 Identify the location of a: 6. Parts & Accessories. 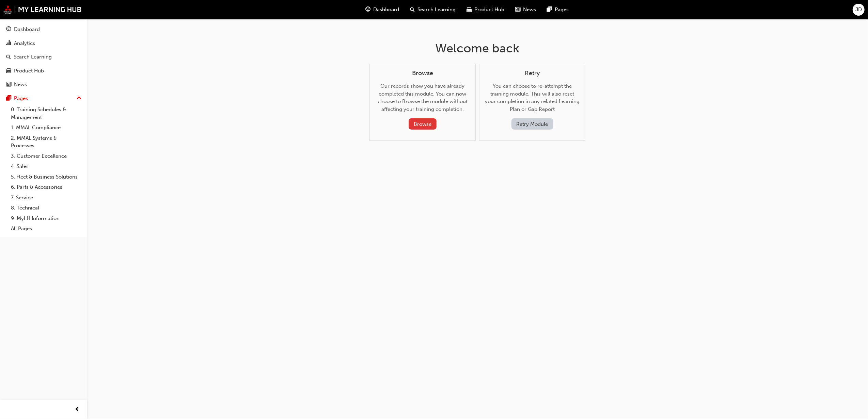
(46, 187).